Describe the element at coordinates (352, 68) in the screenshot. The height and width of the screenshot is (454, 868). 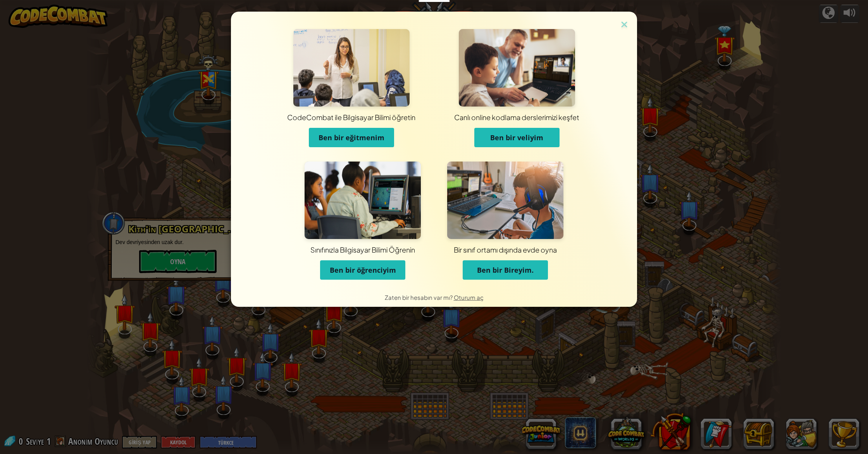
I see `img: Eğitimciler için` at that location.